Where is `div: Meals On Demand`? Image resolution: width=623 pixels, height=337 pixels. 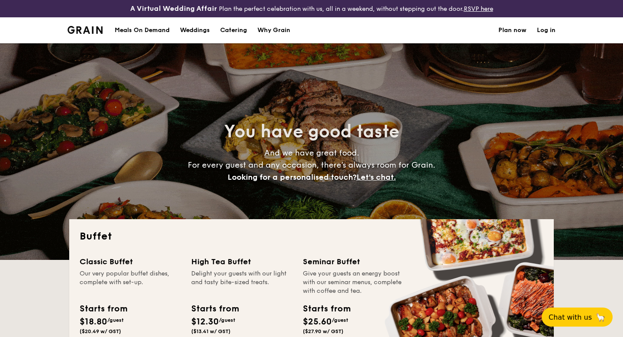
div: Meals On Demand is located at coordinates (142, 30).